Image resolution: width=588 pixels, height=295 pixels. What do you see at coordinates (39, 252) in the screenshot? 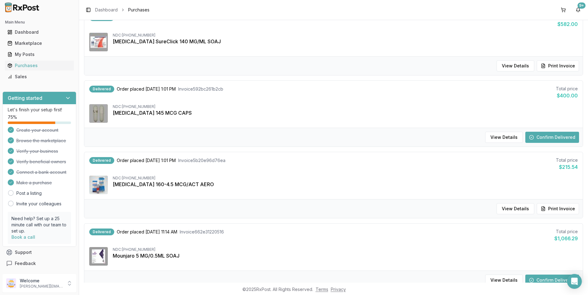
I see `button: Support` at bounding box center [39, 252].